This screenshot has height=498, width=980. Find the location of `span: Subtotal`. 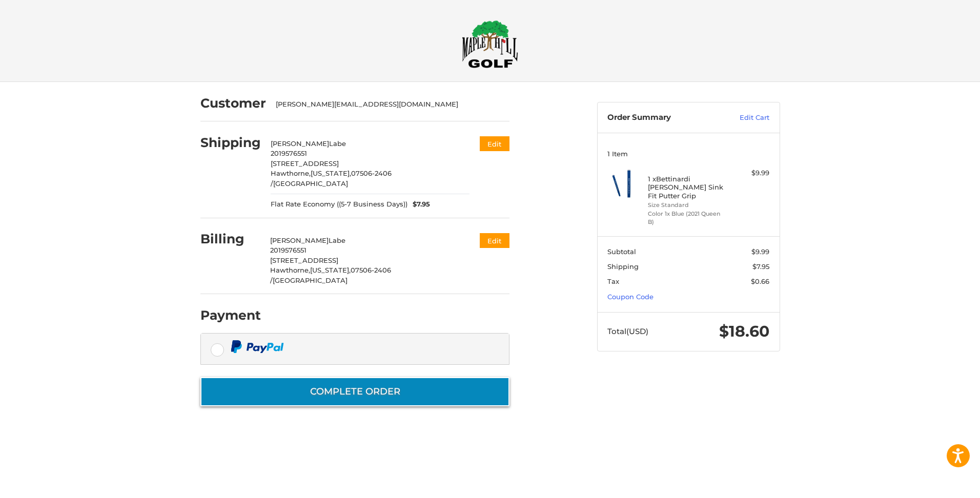

span: Subtotal is located at coordinates (621, 252).